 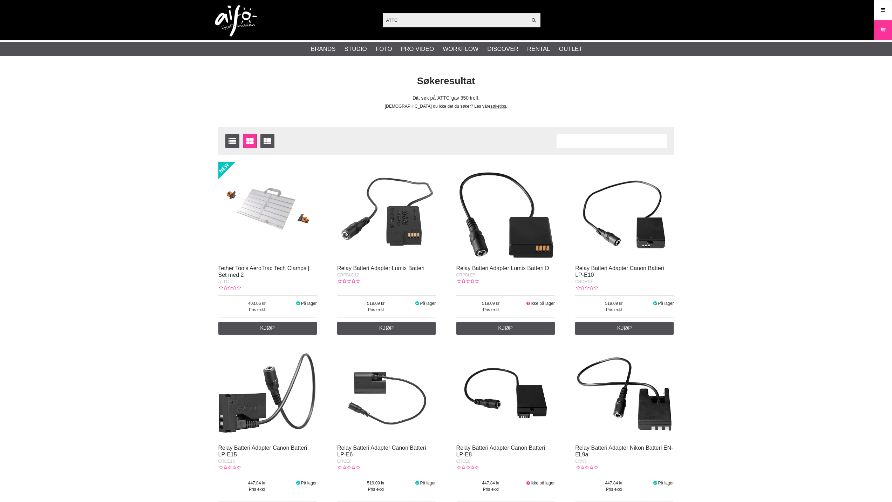 I want to click on a: Relay Batteri Adapter Nikon Batteri EN-EL9a, so click(x=624, y=451).